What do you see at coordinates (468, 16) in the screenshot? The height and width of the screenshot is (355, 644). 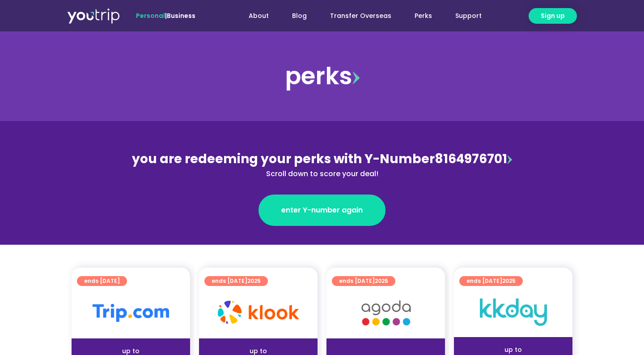 I see `a: Support` at bounding box center [468, 16].